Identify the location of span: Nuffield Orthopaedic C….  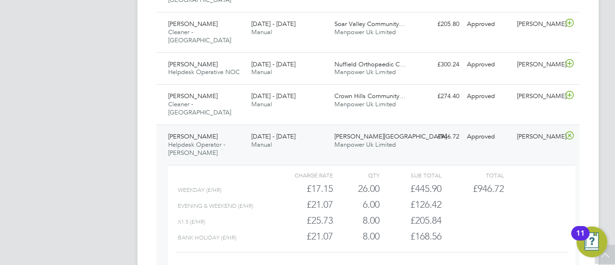
(370, 64).